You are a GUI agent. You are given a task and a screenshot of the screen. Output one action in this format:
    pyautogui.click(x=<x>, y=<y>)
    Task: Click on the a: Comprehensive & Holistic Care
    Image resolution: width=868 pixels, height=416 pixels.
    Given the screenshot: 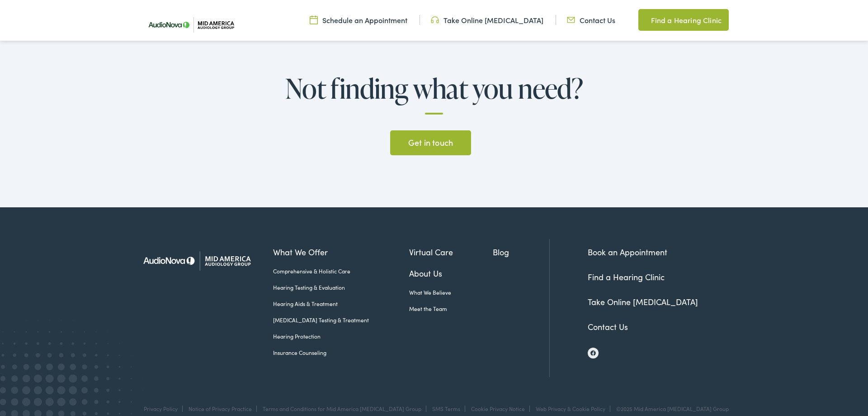 What is the action you would take?
    pyautogui.click(x=341, y=271)
    